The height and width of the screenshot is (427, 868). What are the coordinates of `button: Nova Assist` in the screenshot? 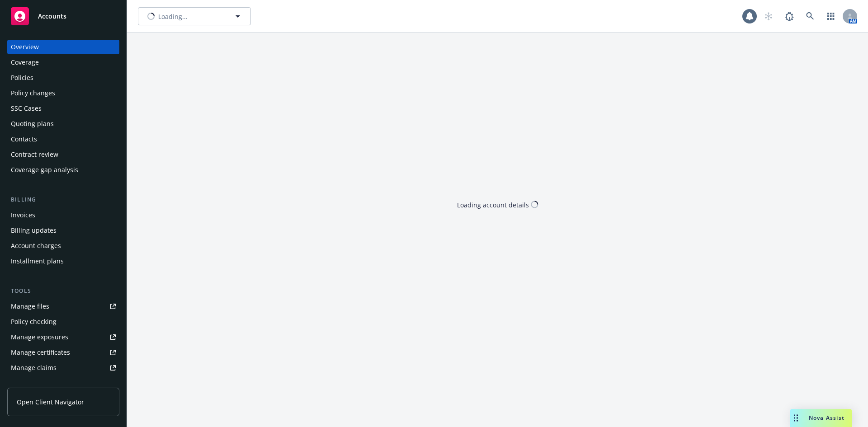 It's located at (821, 418).